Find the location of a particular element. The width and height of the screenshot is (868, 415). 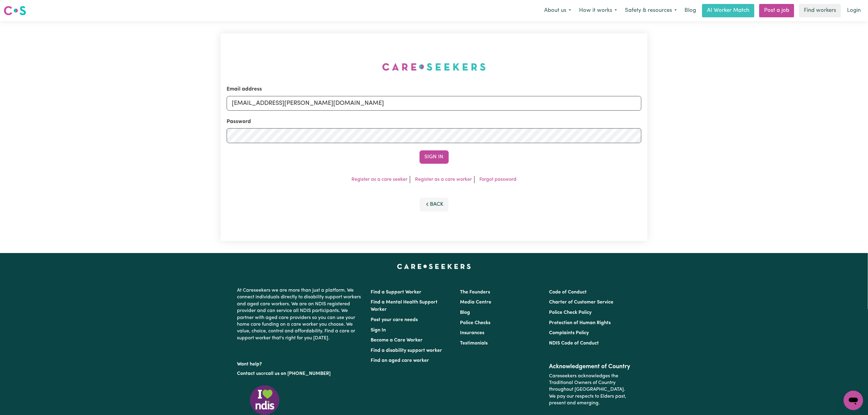

h2: Acknowledgement of Country is located at coordinates (590, 366).